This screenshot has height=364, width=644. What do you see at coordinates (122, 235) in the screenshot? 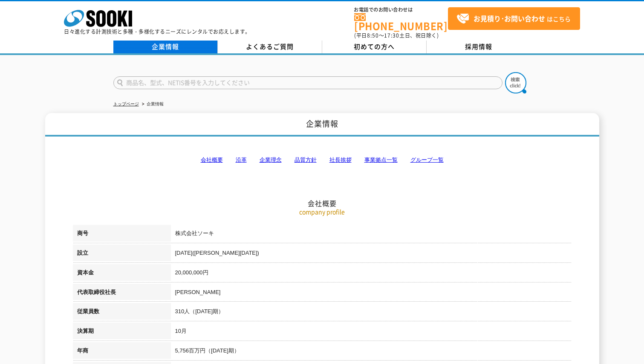
I see `th: 商号` at bounding box center [122, 235].